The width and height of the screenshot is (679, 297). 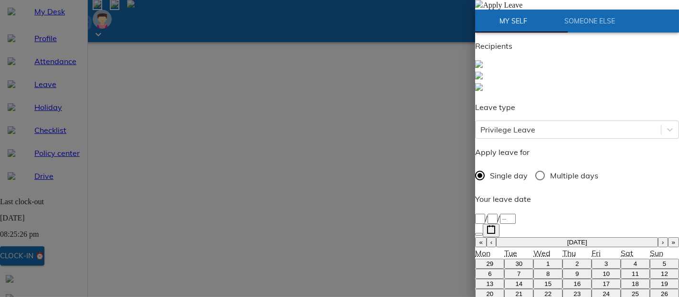 What do you see at coordinates (489, 273) in the screenshot?
I see `abbr: 6 October 2025` at bounding box center [489, 273].